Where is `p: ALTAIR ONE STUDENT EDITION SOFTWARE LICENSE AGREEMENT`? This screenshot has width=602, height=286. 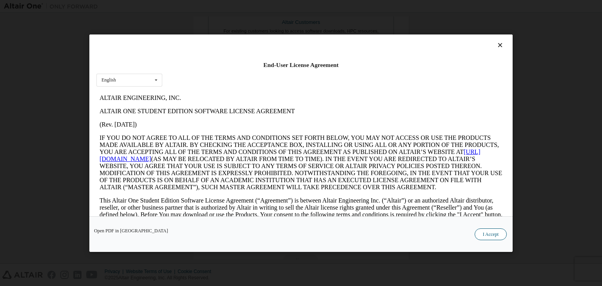
p: ALTAIR ONE STUDENT EDITION SOFTWARE LICENSE AGREEMENT is located at coordinates (205, 20).